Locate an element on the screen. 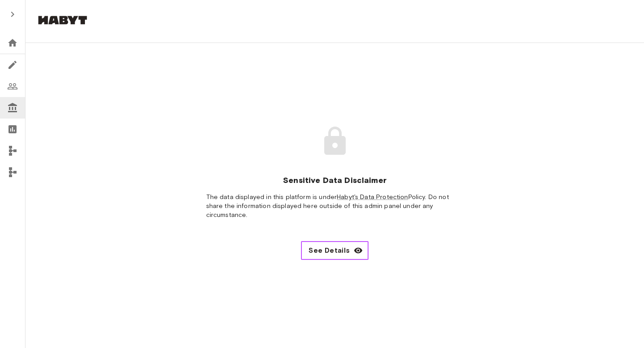 The width and height of the screenshot is (644, 348). a: Habyt's Data Protection is located at coordinates (372, 197).